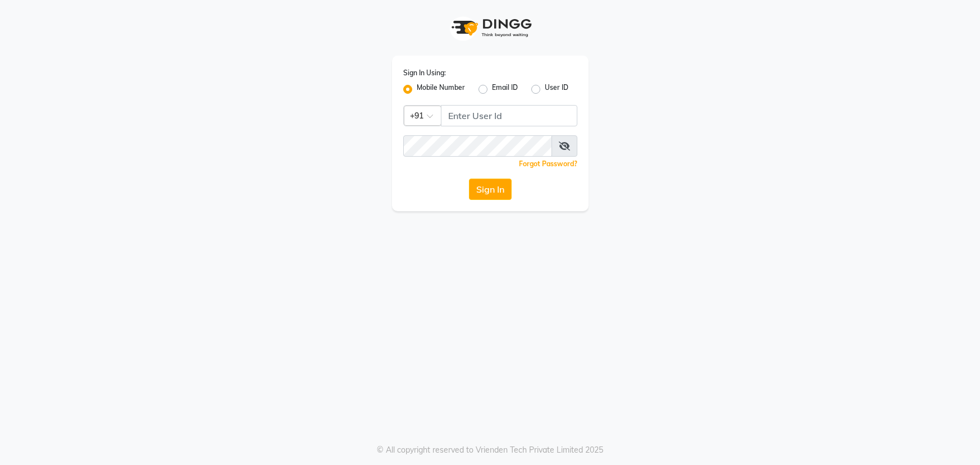  What do you see at coordinates (490, 190) in the screenshot?
I see `button: Sign In` at bounding box center [490, 190].